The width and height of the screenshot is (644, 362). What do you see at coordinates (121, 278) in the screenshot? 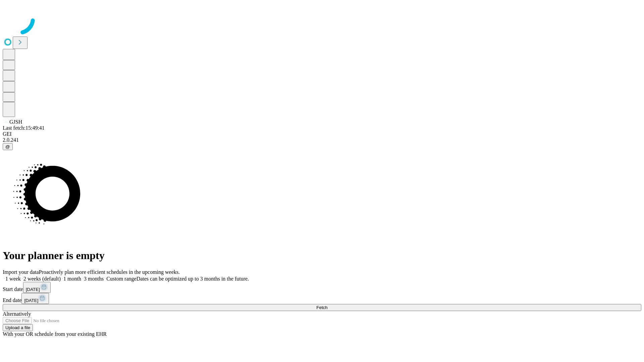
I see `span: Custom range` at bounding box center [121, 278].